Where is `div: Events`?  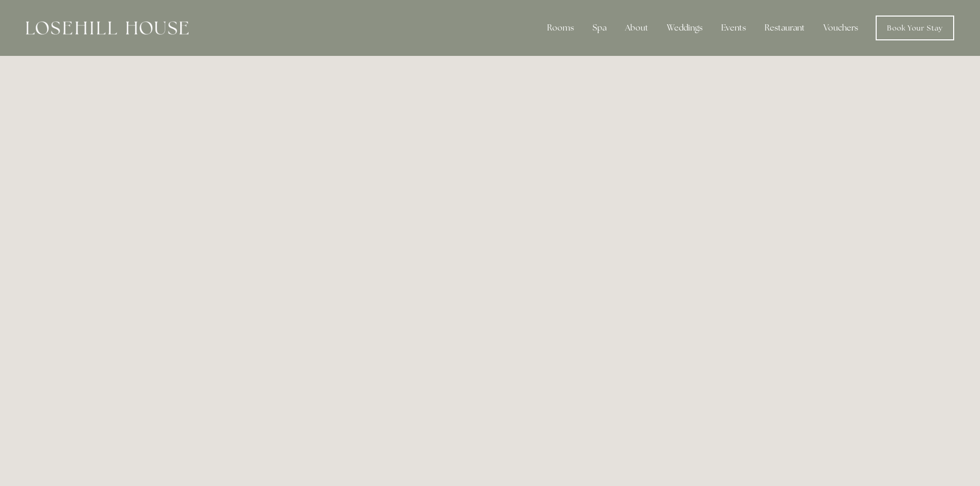 div: Events is located at coordinates (733, 28).